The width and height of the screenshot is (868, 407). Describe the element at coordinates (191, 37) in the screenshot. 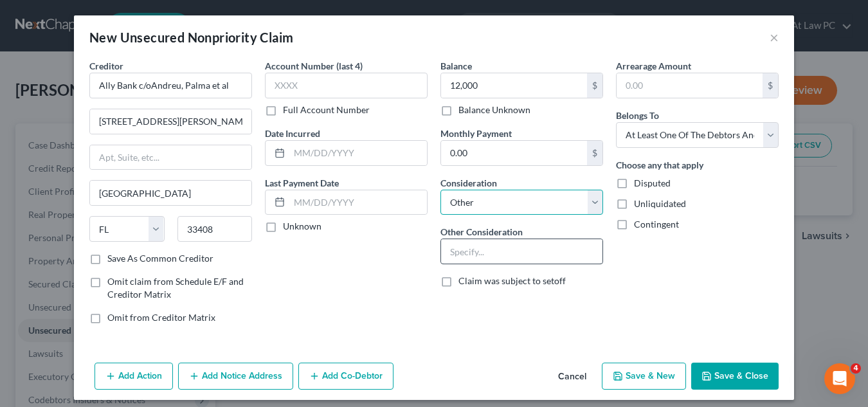

I see `div: New Unsecured Nonpriority Claim` at that location.